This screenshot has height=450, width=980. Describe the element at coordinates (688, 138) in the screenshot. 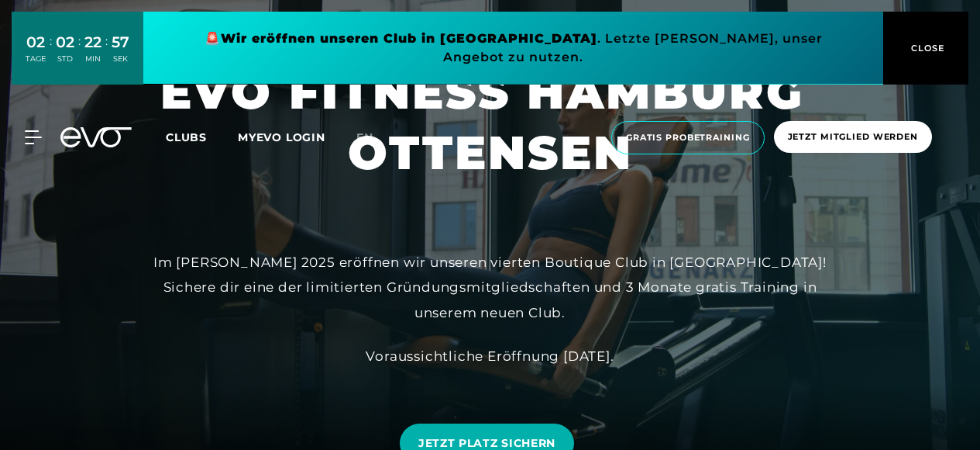

I see `span: Gratis Probetraining` at that location.